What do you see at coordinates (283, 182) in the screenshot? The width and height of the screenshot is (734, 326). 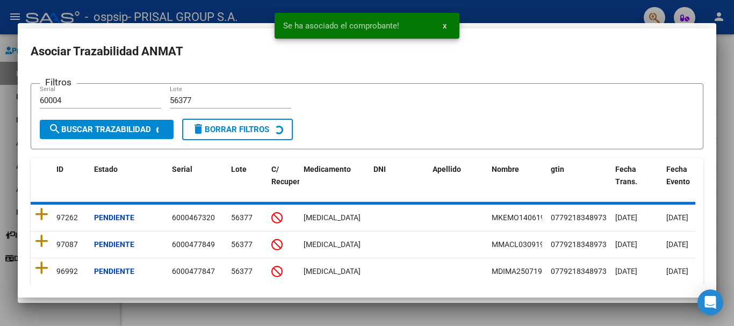 I see `datatable-header-cell: C/ Recupero` at bounding box center [283, 182].